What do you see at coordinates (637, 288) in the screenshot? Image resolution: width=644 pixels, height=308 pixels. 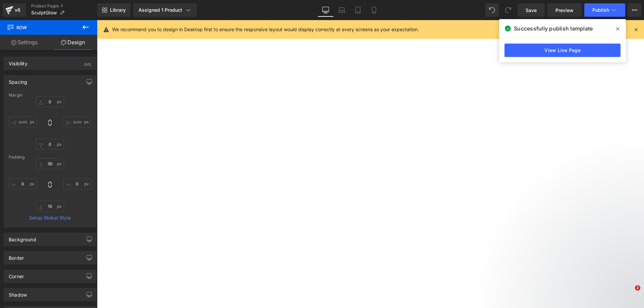 I see `span: 2` at bounding box center [637, 288].